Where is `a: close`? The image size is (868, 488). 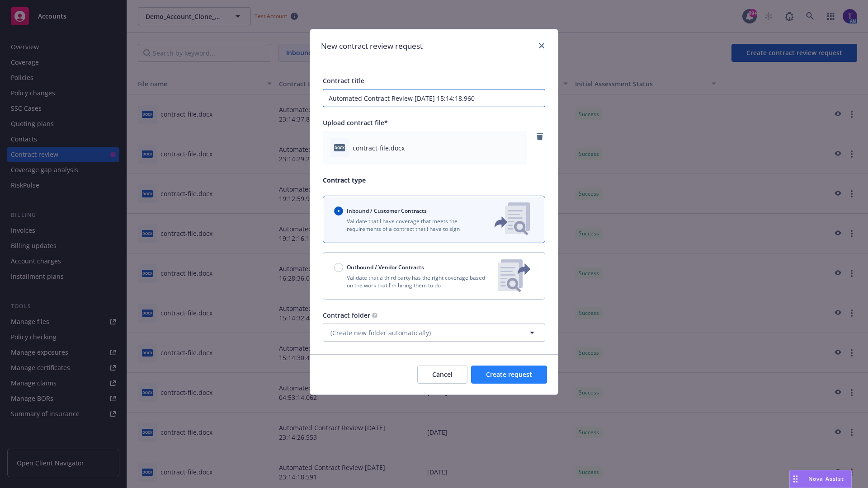
a: close is located at coordinates (542, 45).